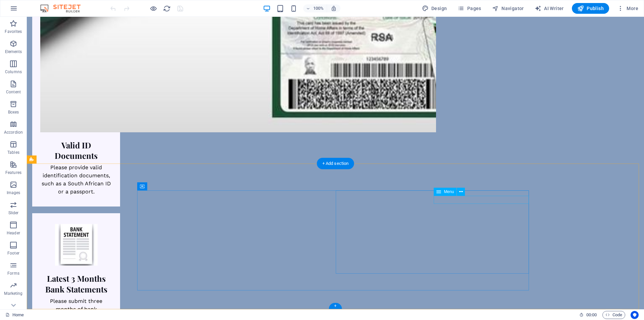 The height and width of the screenshot is (320, 644). What do you see at coordinates (13, 233) in the screenshot?
I see `p: Header` at bounding box center [13, 233].